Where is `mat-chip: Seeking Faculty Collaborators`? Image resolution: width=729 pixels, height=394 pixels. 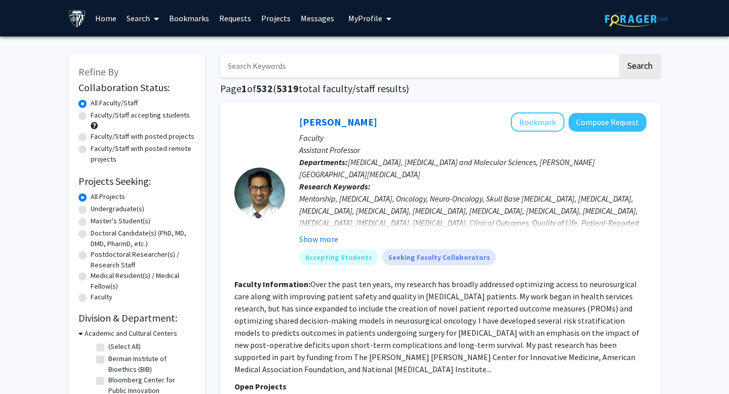
mat-chip: Seeking Faculty Collaborators is located at coordinates (439, 257).